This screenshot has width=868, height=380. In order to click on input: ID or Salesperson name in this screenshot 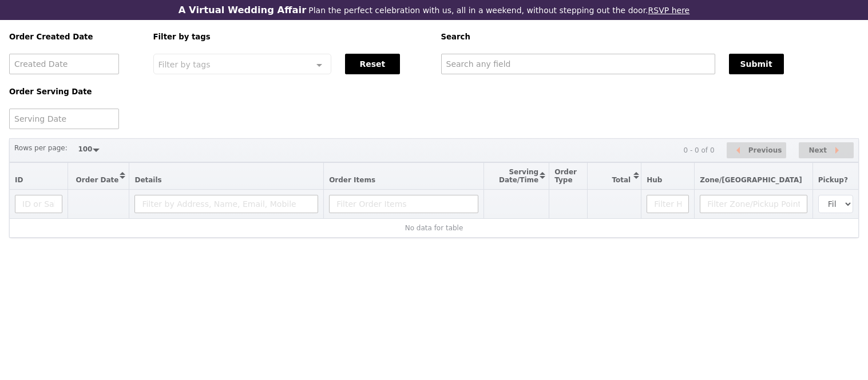, I will do `click(38, 204)`.